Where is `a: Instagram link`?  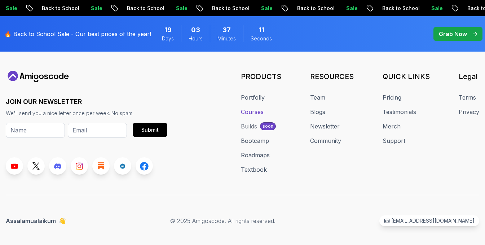
a: Instagram link is located at coordinates (79, 166).